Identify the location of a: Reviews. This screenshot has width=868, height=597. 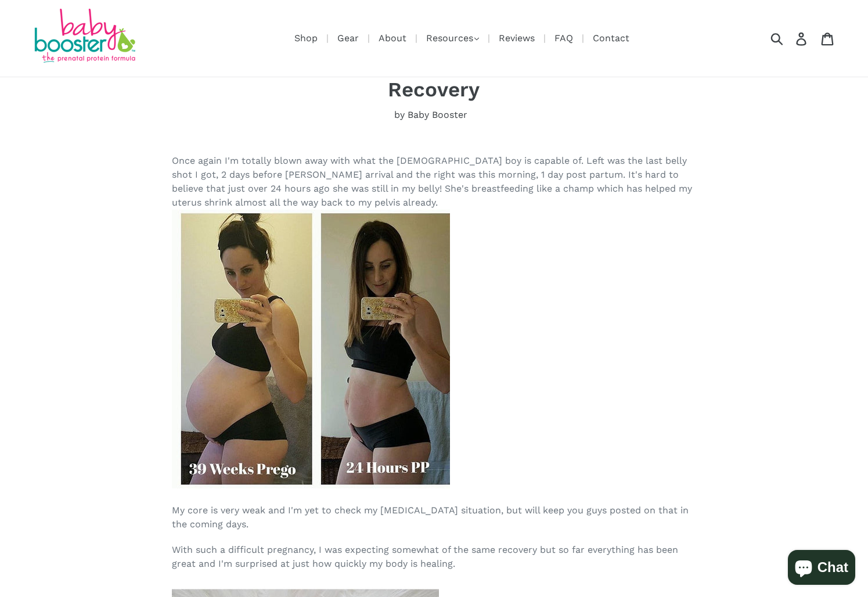
(517, 38).